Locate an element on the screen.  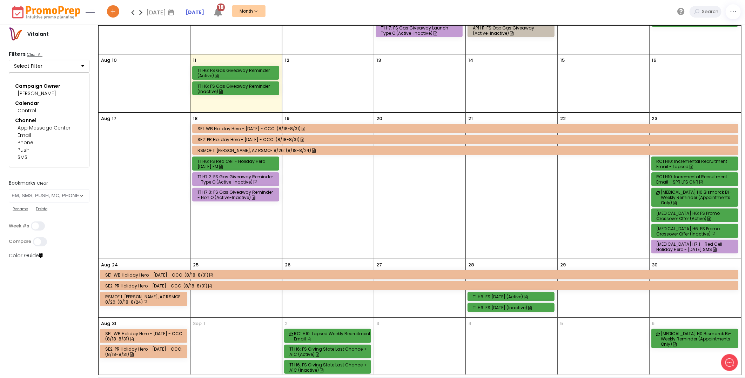
span: Sep is located at coordinates (197, 323).